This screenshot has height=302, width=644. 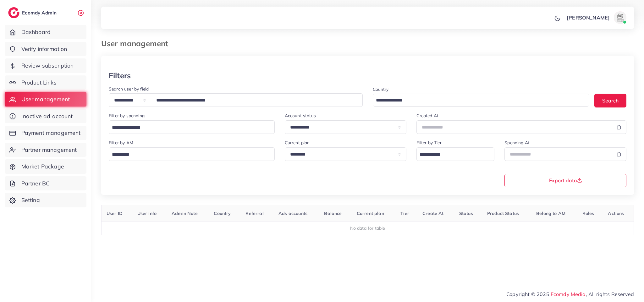 I want to click on a: Review subscription, so click(x=46, y=66).